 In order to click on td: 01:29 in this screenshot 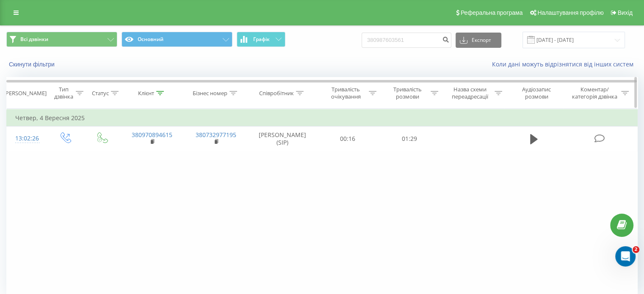, I will do `click(409, 139)`.